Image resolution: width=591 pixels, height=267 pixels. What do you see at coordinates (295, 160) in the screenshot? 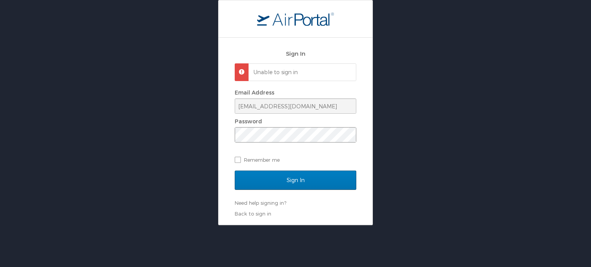
I see `label: Remember me` at bounding box center [295, 160].